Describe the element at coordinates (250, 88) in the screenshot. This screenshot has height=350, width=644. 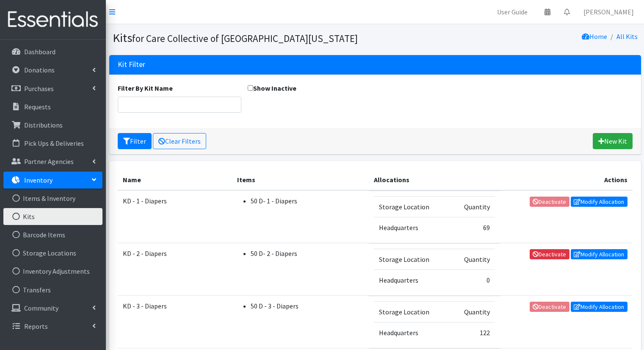
I see `input: Show Inactive` at that location.